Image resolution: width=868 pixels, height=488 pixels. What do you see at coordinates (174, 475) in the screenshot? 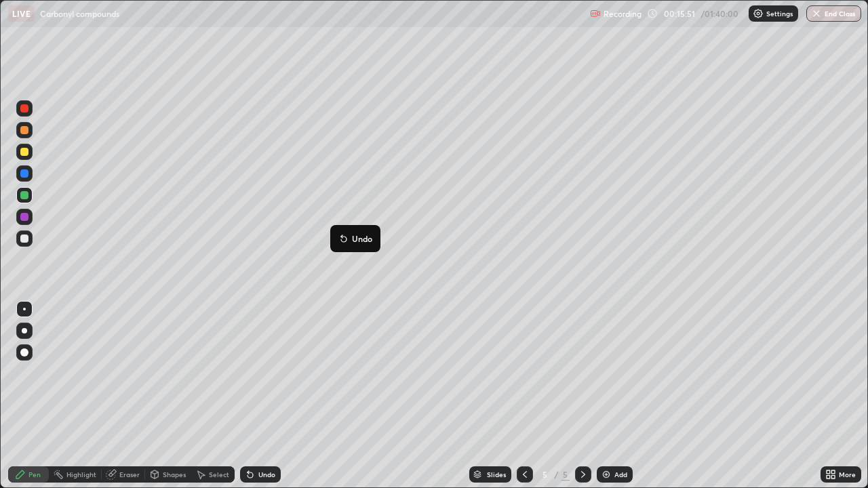
I see `div: Shapes` at bounding box center [174, 475].